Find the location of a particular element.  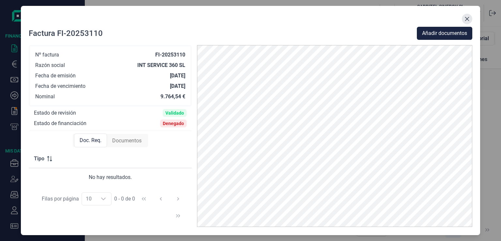

span: Añadir documentos is located at coordinates (445, 33).